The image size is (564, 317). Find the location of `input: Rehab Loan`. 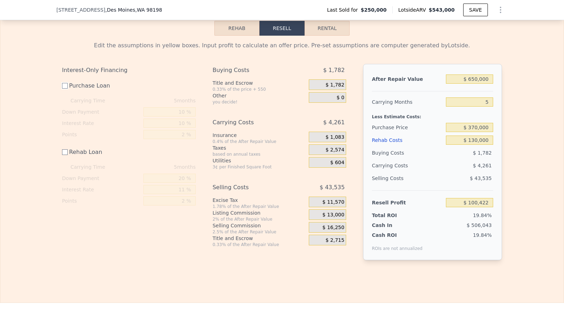

input: Rehab Loan is located at coordinates (65, 152).